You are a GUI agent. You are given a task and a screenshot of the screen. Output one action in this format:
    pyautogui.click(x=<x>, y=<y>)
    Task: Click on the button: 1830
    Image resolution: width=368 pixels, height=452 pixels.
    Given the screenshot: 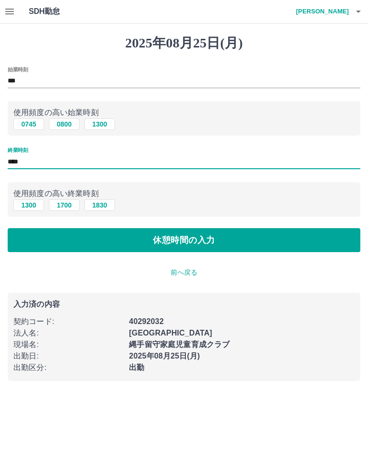 What is the action you would take?
    pyautogui.click(x=100, y=205)
    